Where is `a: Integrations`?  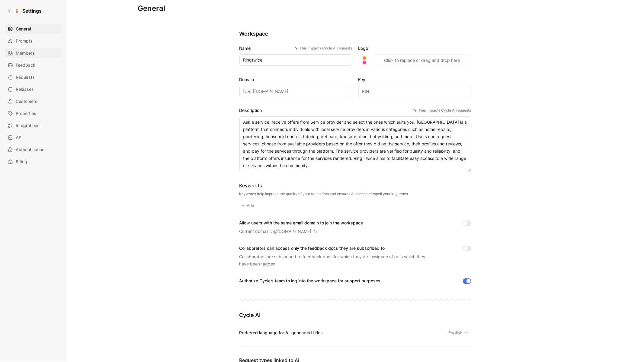
a: Integrations is located at coordinates (34, 125).